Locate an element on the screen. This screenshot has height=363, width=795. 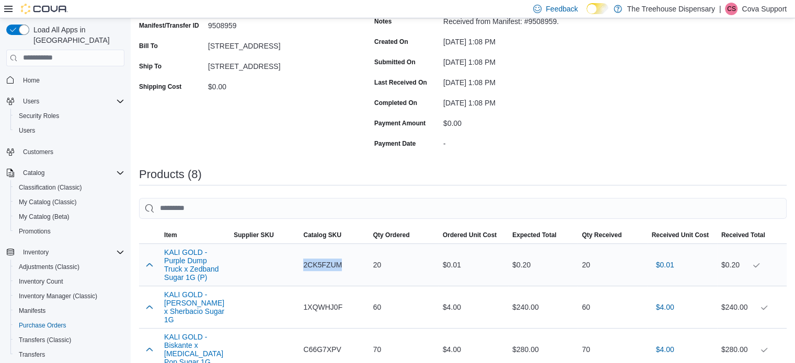
a: My Catalog (Beta) is located at coordinates (44, 217).